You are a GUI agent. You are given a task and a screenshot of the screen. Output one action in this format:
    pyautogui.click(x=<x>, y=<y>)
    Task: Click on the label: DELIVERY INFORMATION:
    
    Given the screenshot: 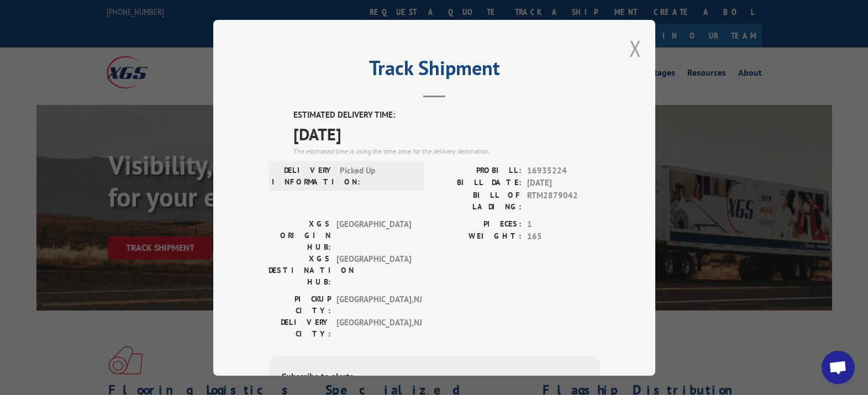 What is the action you would take?
    pyautogui.click(x=302, y=175)
    